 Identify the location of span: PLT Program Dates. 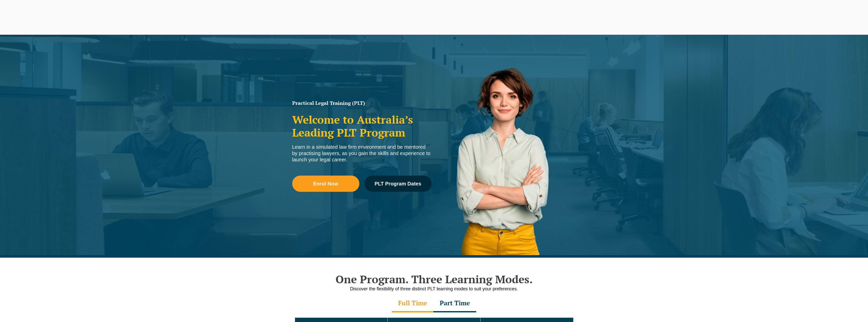
(398, 184).